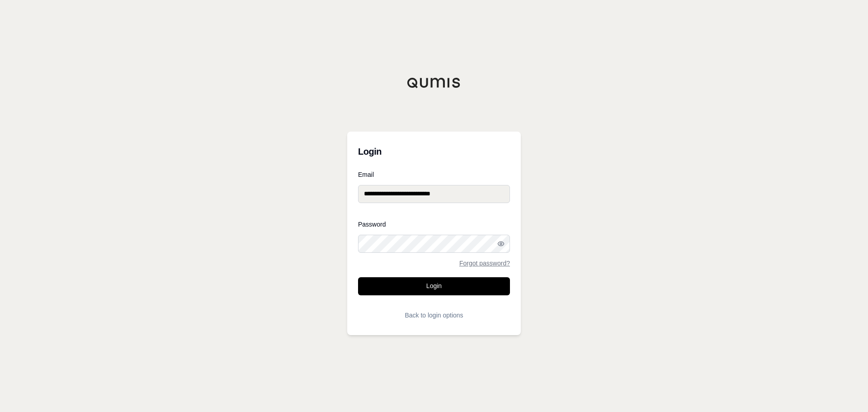 Image resolution: width=868 pixels, height=412 pixels. What do you see at coordinates (485, 263) in the screenshot?
I see `a: Forgot password?` at bounding box center [485, 263].